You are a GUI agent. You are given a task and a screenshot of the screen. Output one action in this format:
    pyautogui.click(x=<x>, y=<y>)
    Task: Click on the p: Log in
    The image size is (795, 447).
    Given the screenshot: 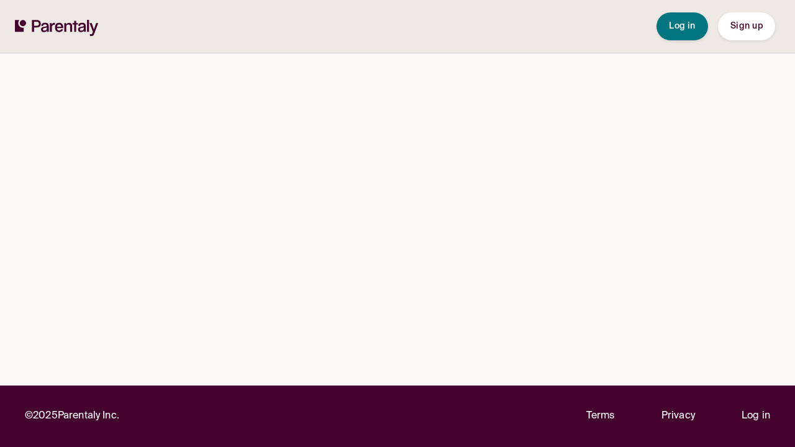 What is the action you would take?
    pyautogui.click(x=756, y=416)
    